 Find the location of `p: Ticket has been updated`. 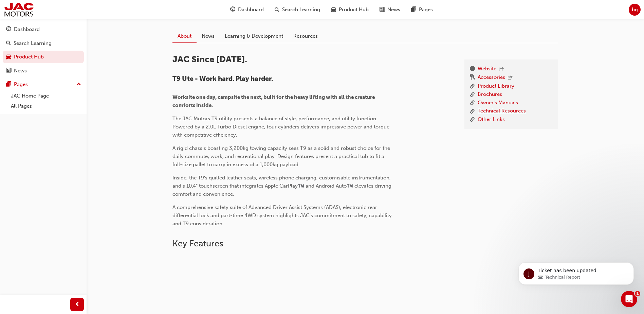

p: Ticket has been updated is located at coordinates (73, 23).